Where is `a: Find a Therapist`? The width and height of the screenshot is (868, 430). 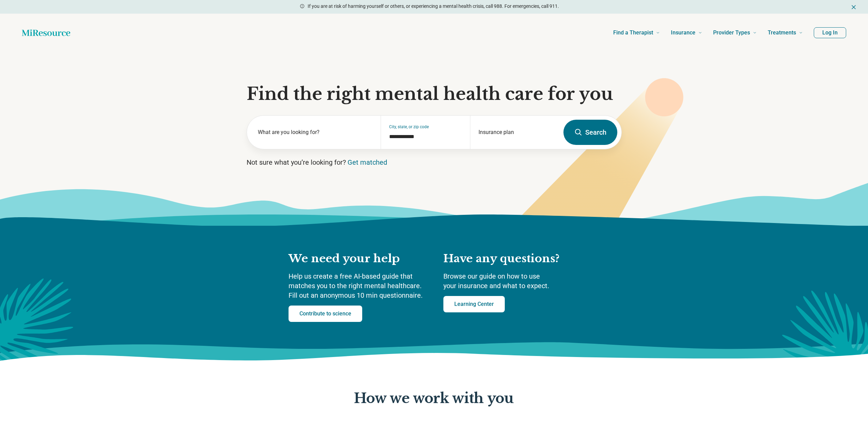
a: Find a Therapist is located at coordinates (637, 33).